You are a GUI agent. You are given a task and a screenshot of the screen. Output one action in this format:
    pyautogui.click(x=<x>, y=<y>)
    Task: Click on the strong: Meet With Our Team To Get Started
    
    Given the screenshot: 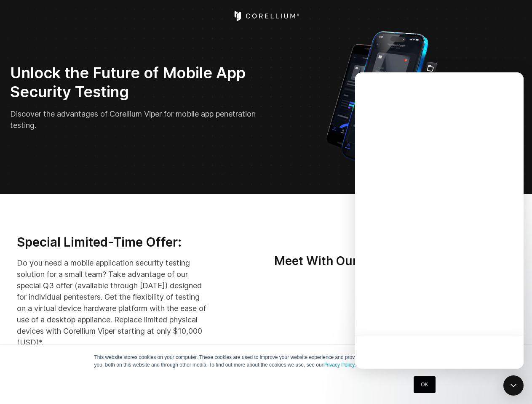 What is the action you would take?
    pyautogui.click(x=376, y=261)
    